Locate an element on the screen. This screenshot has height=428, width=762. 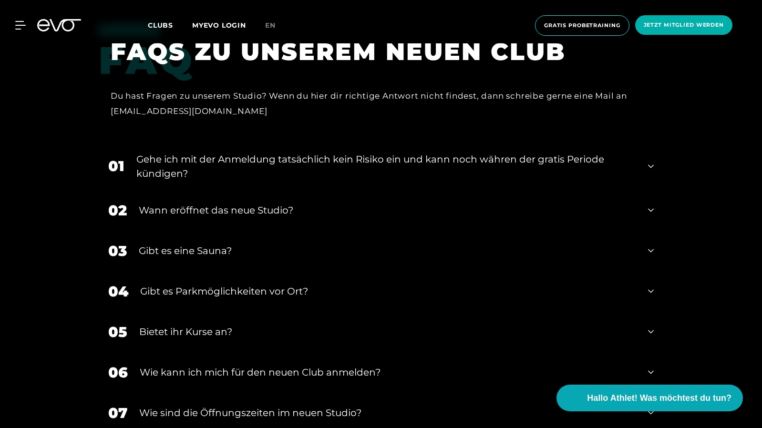
div: Gibt es Parkmöglichkeiten vor Ort? is located at coordinates (388, 291).